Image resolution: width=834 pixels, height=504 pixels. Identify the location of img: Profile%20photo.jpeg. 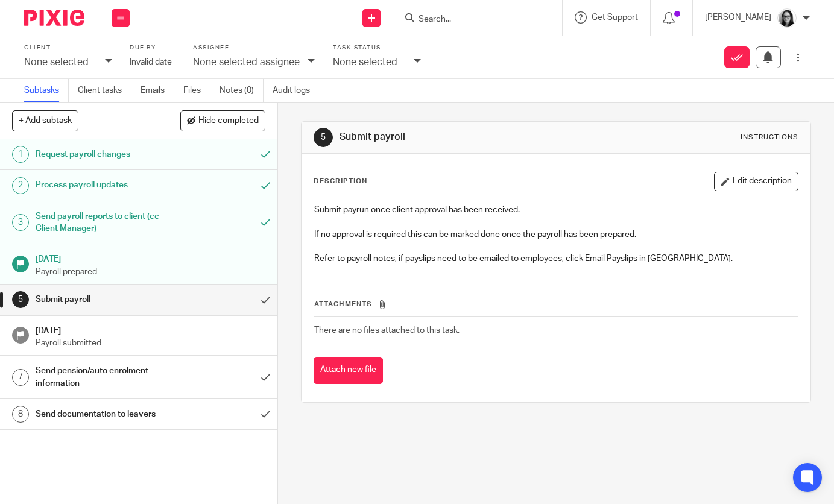
(787, 18).